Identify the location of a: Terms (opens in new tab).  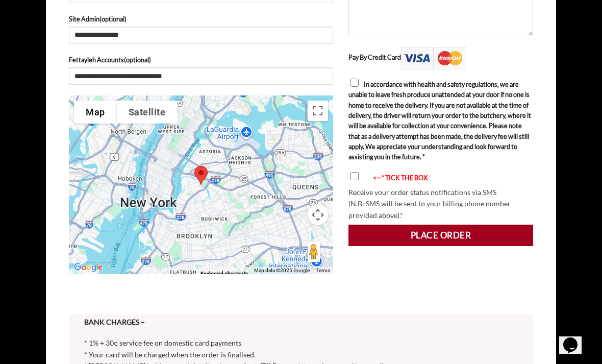
(323, 270).